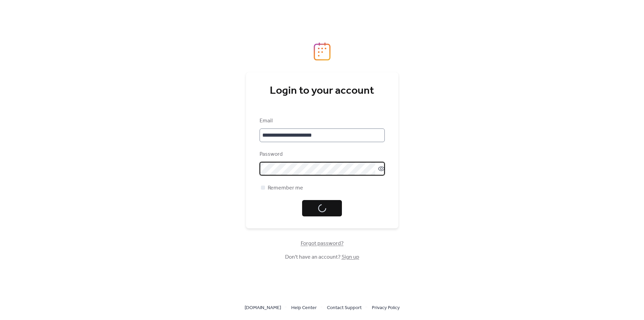 The image size is (644, 320). Describe the element at coordinates (344, 308) in the screenshot. I see `span: Contact Support` at that location.